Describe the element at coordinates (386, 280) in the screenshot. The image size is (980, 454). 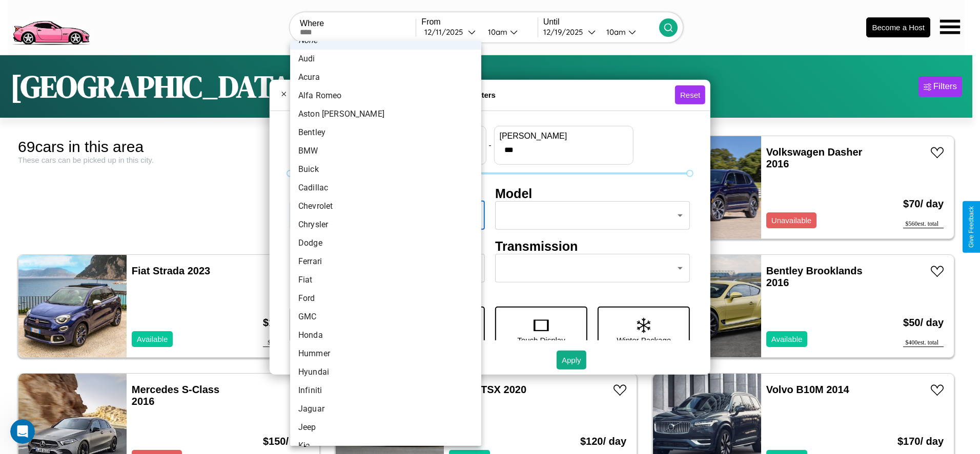
I see `li: Fiat` at that location.